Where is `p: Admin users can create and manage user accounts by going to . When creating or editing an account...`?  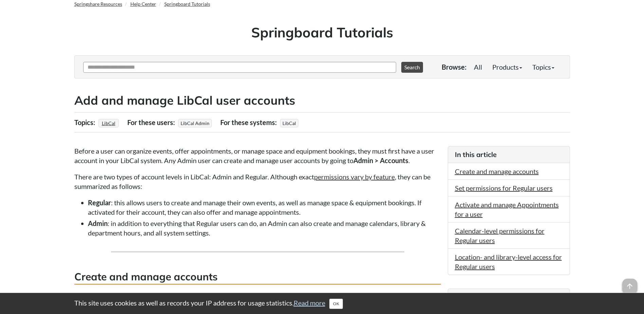
p: Admin users can create and manage user accounts by going to . When creating or editing an account... is located at coordinates (257, 301).